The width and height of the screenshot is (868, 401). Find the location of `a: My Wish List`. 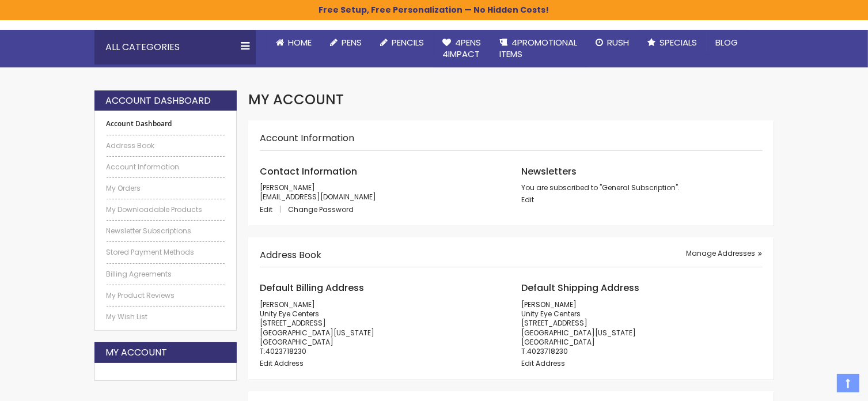

a: My Wish List is located at coordinates (166, 317).